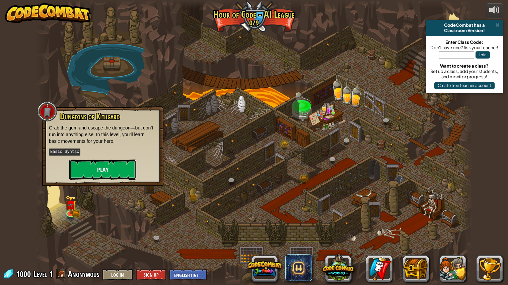  Describe the element at coordinates (71, 205) in the screenshot. I see `img: portrait.png` at that location.